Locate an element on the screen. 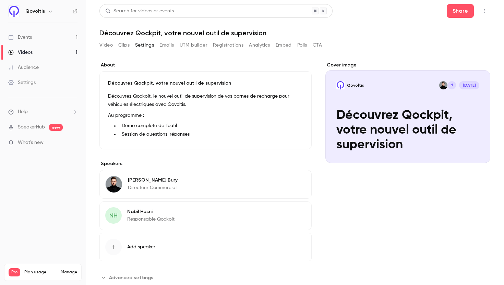  h1: Découvrez Qockpit, votre nouvel outil de supervision is located at coordinates (295, 33).